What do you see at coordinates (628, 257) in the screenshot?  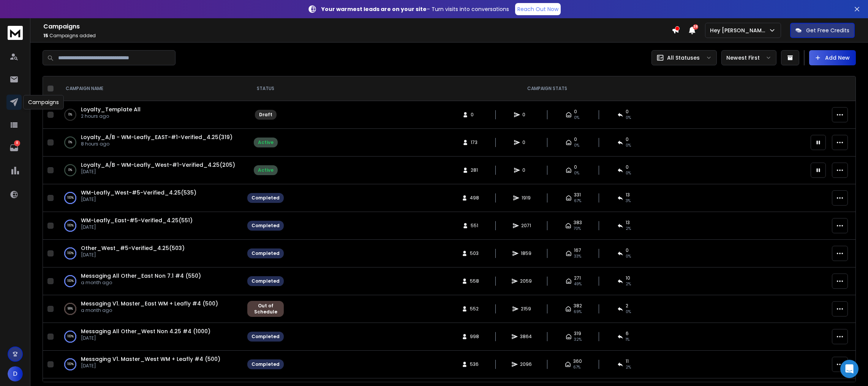 I see `span: 0 %` at bounding box center [628, 257].